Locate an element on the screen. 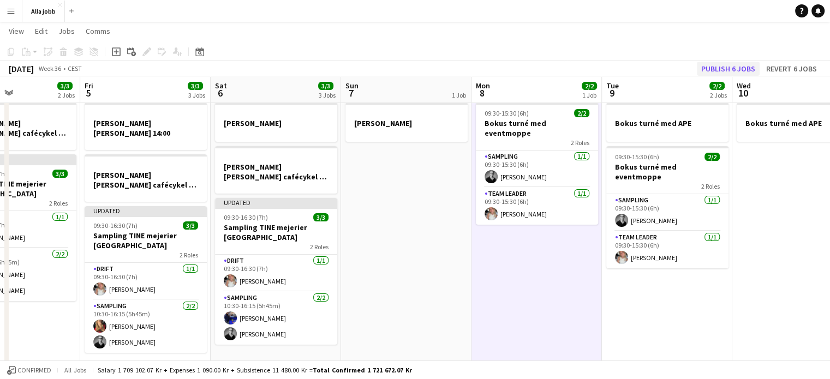 This screenshot has height=379, width=830. span: 8 is located at coordinates (482, 93).